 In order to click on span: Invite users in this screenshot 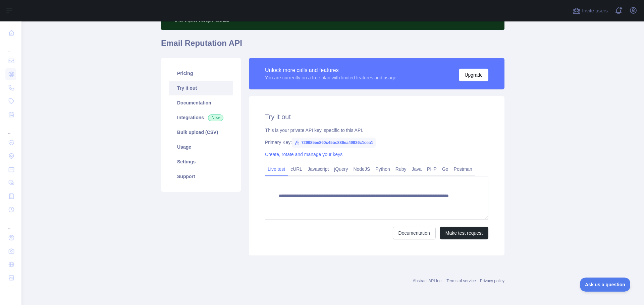, I will do `click(595, 10)`.